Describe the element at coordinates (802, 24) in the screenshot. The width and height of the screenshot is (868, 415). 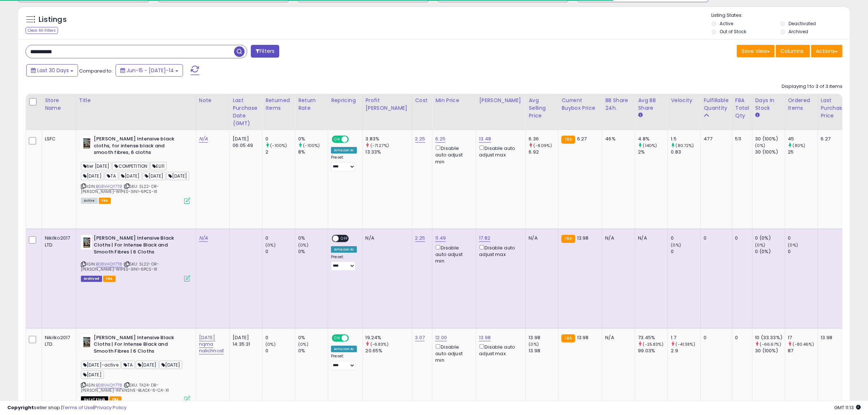
I see `label: Deactivated` at that location.